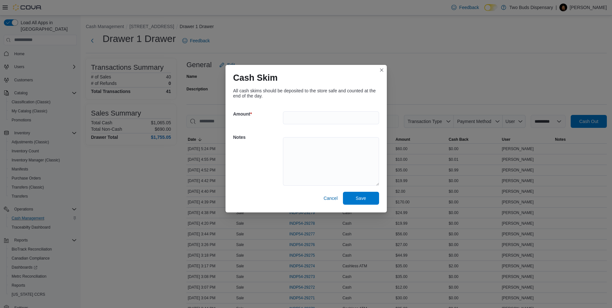 This screenshot has height=308, width=612. What do you see at coordinates (331, 198) in the screenshot?
I see `span: Cancel` at bounding box center [331, 198].